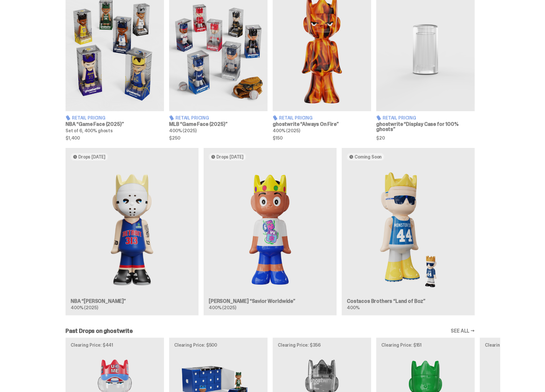  Describe the element at coordinates (322, 345) in the screenshot. I see `p: Clearing Price: $356` at that location.